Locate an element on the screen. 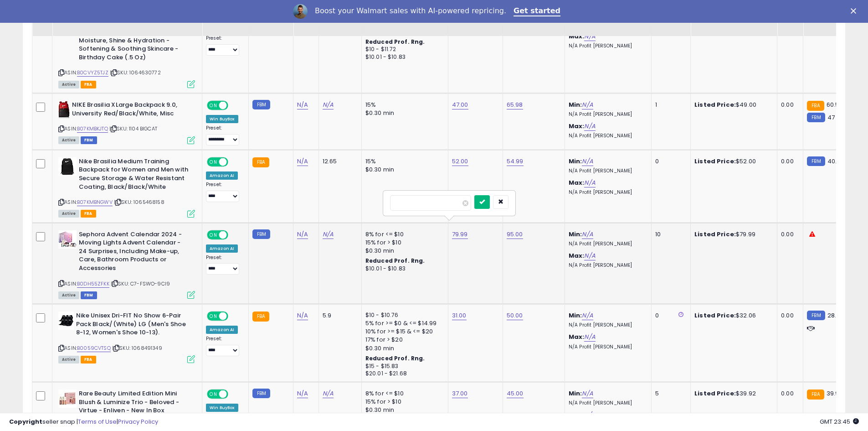 This screenshot has width=868, height=431. div: Close is located at coordinates (855, 11).